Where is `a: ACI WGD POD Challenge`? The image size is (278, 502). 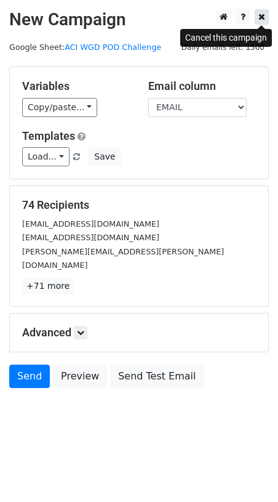 a: ACI WGD POD Challenge is located at coordinates (113, 47).